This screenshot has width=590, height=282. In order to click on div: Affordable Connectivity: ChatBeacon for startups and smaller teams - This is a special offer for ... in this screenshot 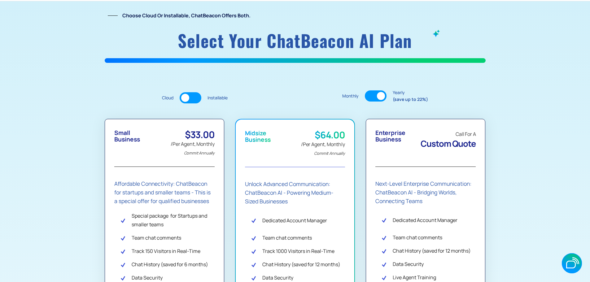, I will do `click(164, 192)`.